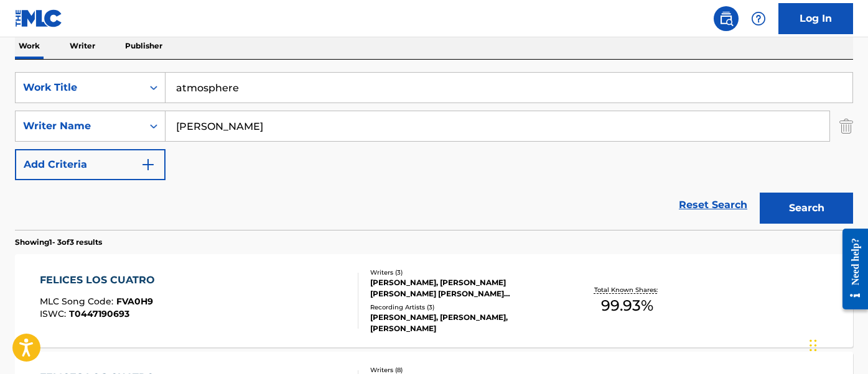  Describe the element at coordinates (713, 205) in the screenshot. I see `a: Reset Search` at that location.